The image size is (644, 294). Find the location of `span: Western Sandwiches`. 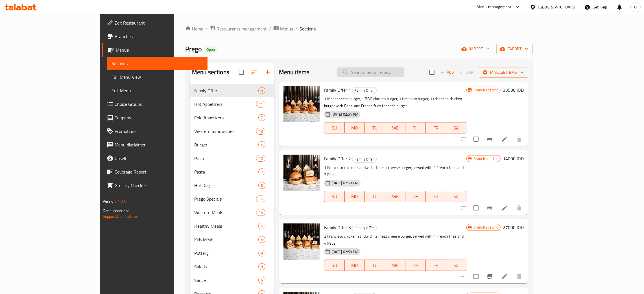

span: Western Sandwiches is located at coordinates (225, 131).